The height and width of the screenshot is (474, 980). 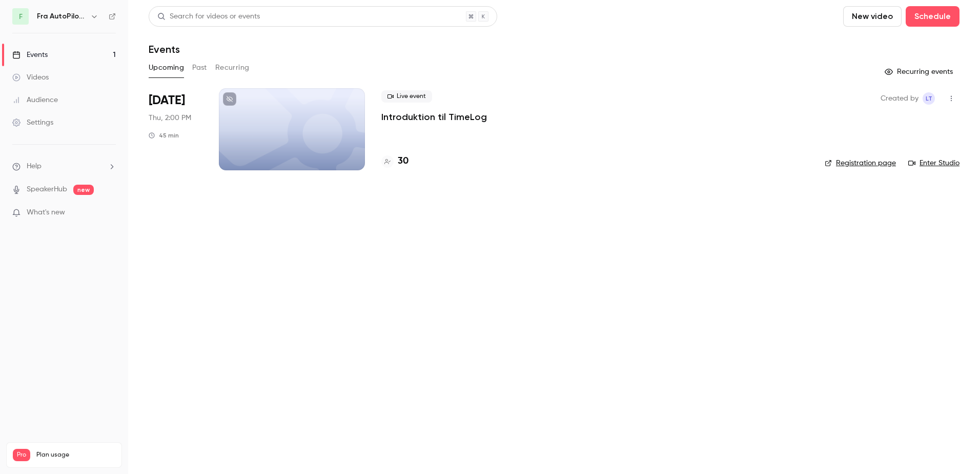 I want to click on a: 30, so click(x=395, y=161).